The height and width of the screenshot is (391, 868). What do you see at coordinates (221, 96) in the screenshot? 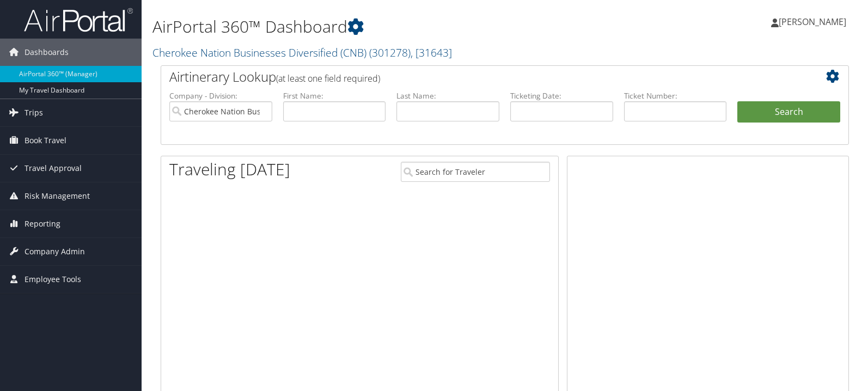
I see `label: Company - Division:` at bounding box center [221, 96].